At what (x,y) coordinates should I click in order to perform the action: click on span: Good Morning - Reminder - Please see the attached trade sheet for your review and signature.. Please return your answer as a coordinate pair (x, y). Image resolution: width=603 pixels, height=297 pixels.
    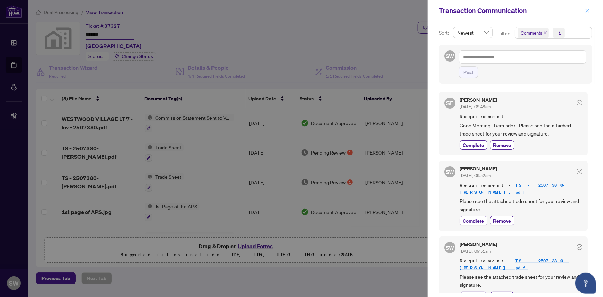
    Looking at the image, I should click on (521, 129).